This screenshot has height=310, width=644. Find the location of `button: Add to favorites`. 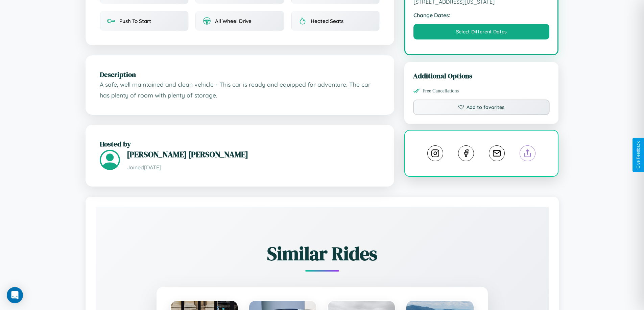

button: Add to favorites is located at coordinates (481, 107).